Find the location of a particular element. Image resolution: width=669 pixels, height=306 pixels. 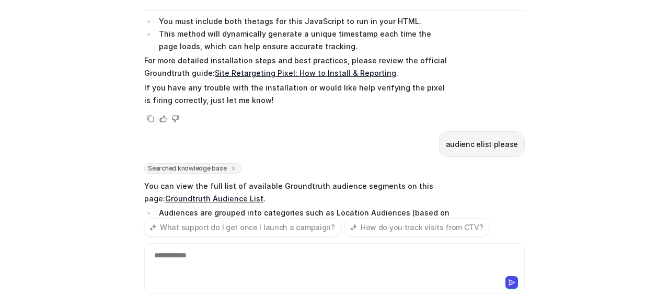

a: Groundtruth Audience List is located at coordinates (214, 198).